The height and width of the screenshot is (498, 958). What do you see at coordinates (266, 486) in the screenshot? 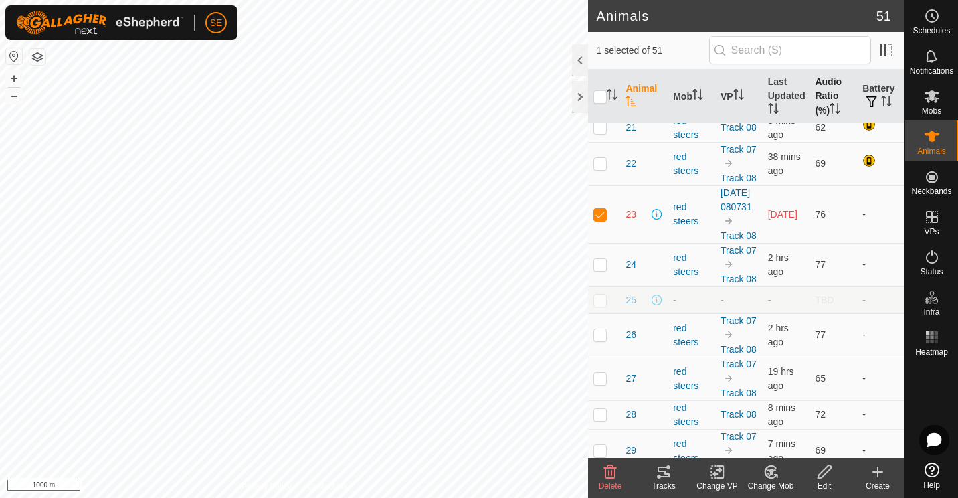
I see `a: Privacy Policy` at bounding box center [266, 486].